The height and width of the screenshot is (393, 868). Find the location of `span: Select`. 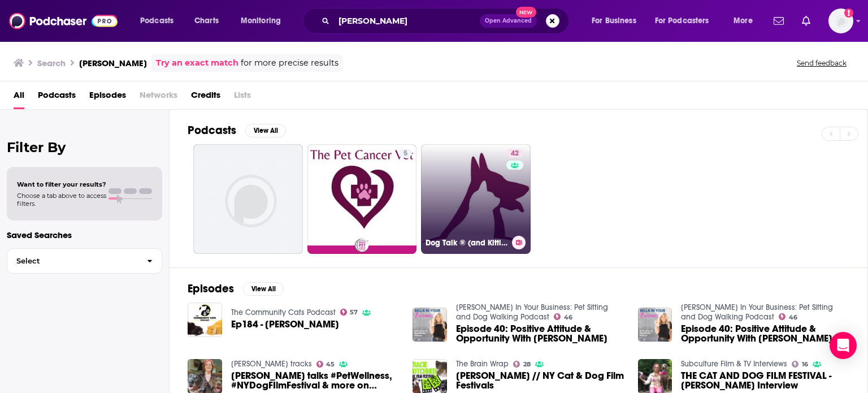

span: Select is located at coordinates (72, 261).